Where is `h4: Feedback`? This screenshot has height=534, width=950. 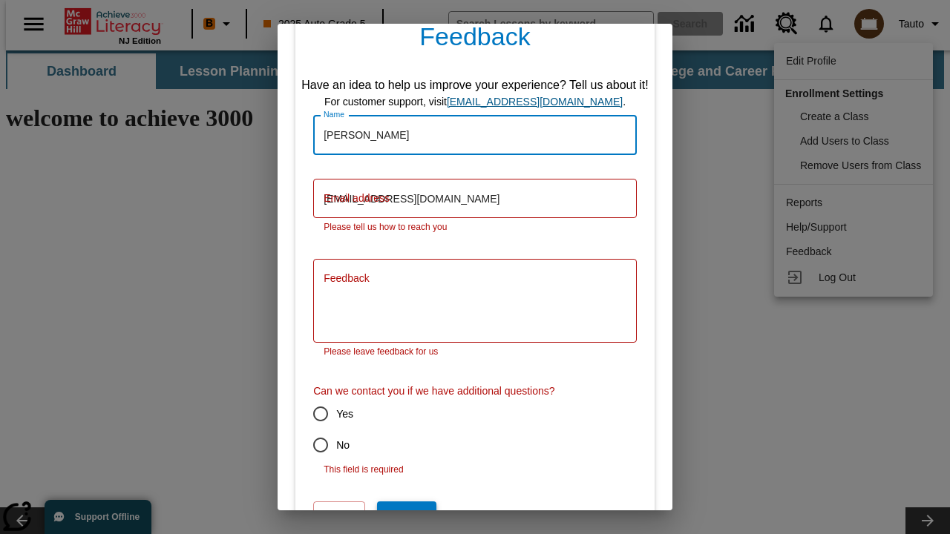 h4: Feedback is located at coordinates (475, 40).